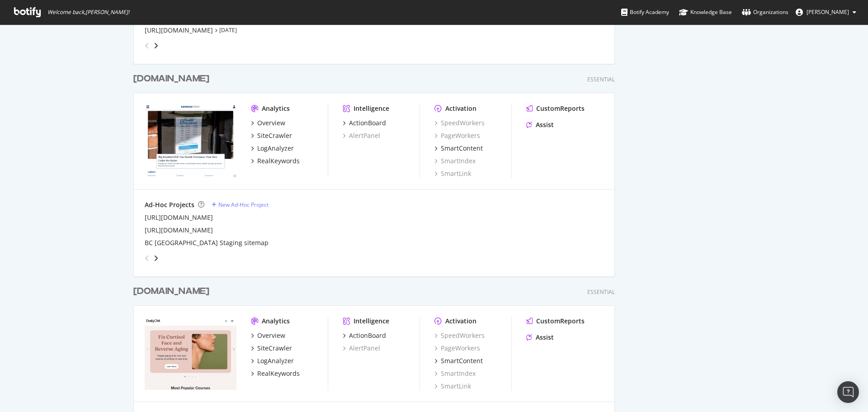 This screenshot has width=868, height=412. What do you see at coordinates (848, 392) in the screenshot?
I see `div: Open Intercom Messenger` at bounding box center [848, 392].